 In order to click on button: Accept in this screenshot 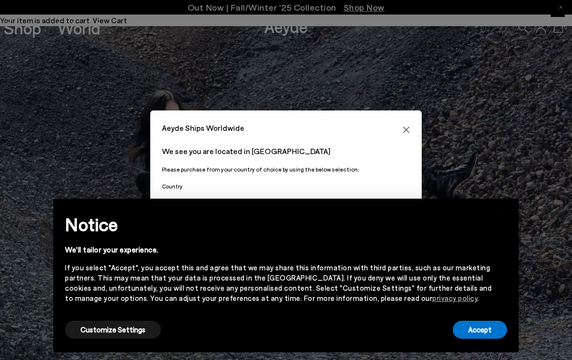, I will do `click(480, 329)`.